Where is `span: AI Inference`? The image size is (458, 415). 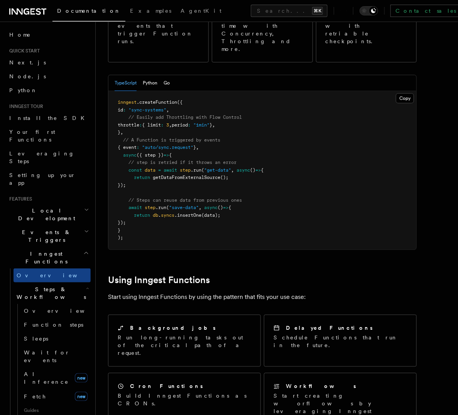
span: AI Inference is located at coordinates (46, 378).